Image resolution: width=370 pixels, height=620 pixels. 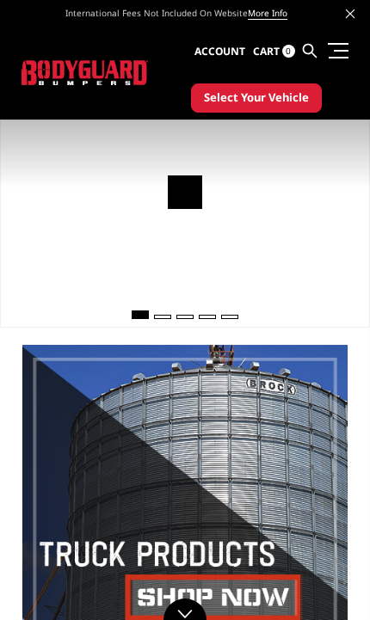 What do you see at coordinates (288, 51) in the screenshot?
I see `span: 0` at bounding box center [288, 51].